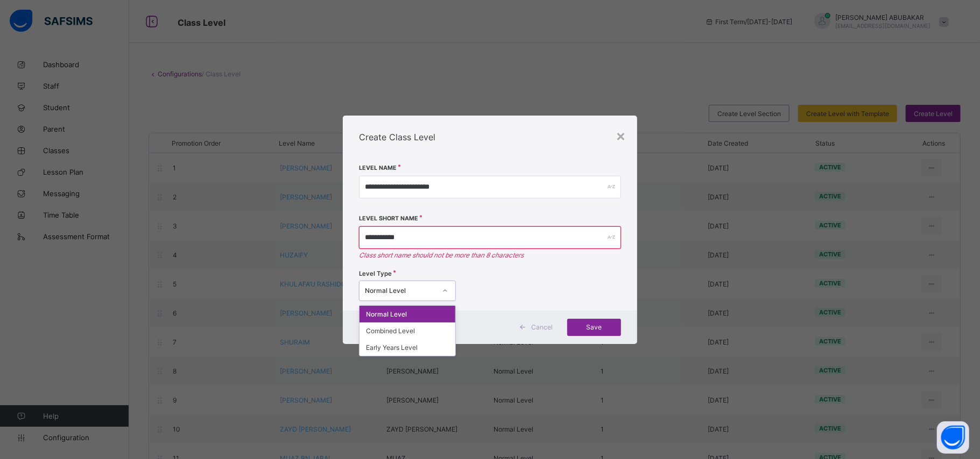 The width and height of the screenshot is (980, 459). I want to click on span: Level Type, so click(375, 274).